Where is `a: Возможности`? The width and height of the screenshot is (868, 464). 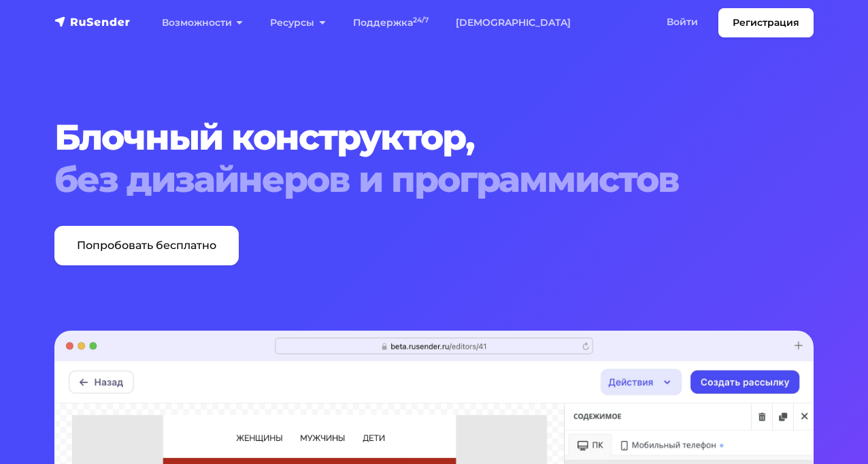
a: Возможности is located at coordinates (202, 23).